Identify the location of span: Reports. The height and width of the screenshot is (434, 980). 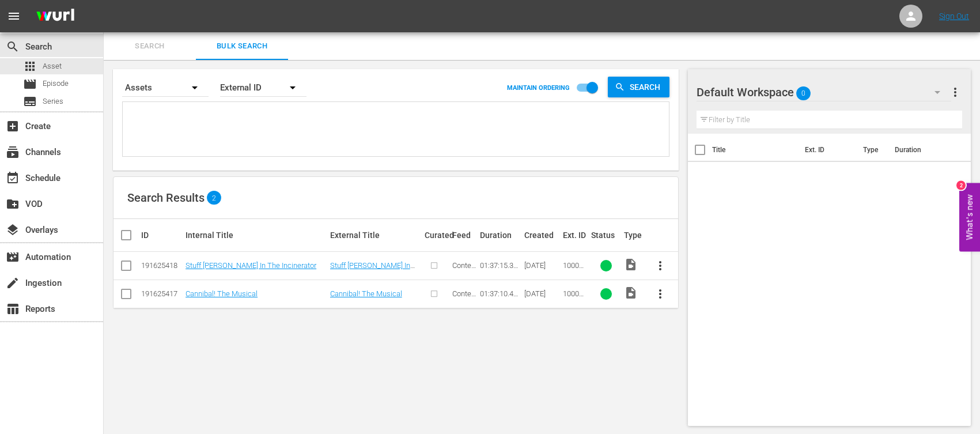
(13, 309).